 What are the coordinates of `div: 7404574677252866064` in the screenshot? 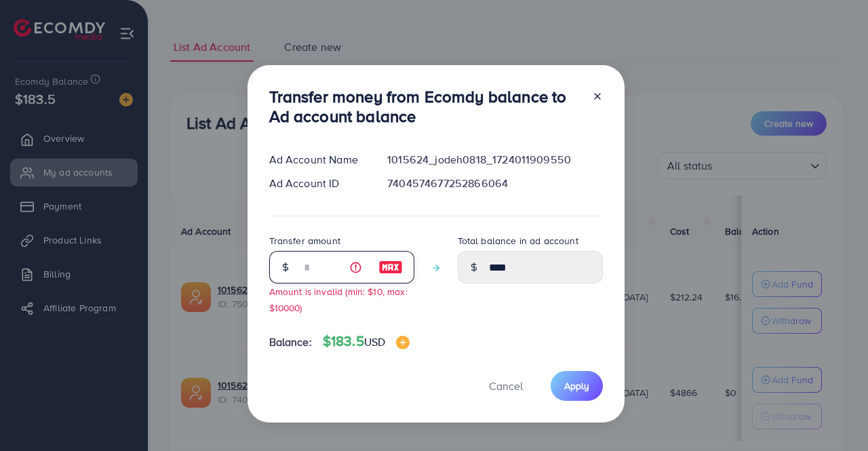 It's located at (494, 183).